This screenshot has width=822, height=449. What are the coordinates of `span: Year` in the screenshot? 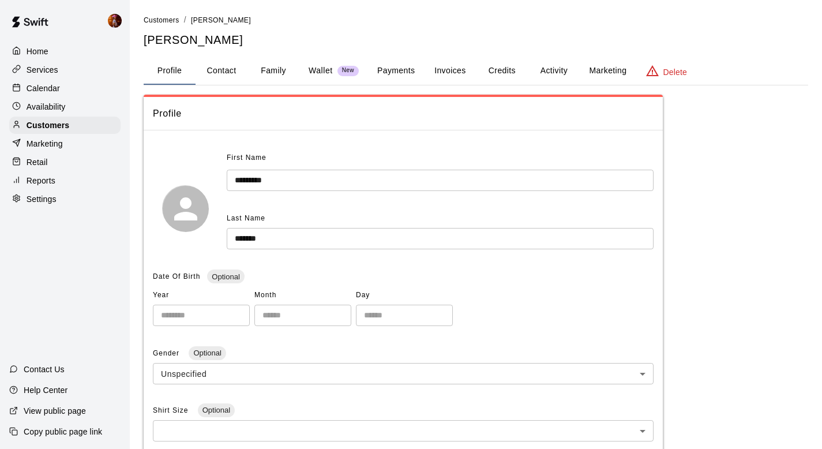 It's located at (201, 295).